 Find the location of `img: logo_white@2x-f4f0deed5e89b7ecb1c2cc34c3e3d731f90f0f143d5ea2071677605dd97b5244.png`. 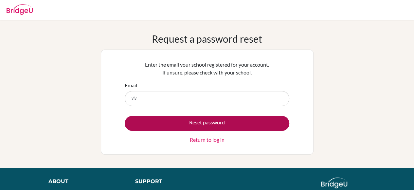

img: logo_white@2x-f4f0deed5e89b7ecb1c2cc34c3e3d731f90f0f143d5ea2071677605dd97b5244.png is located at coordinates (334, 182).